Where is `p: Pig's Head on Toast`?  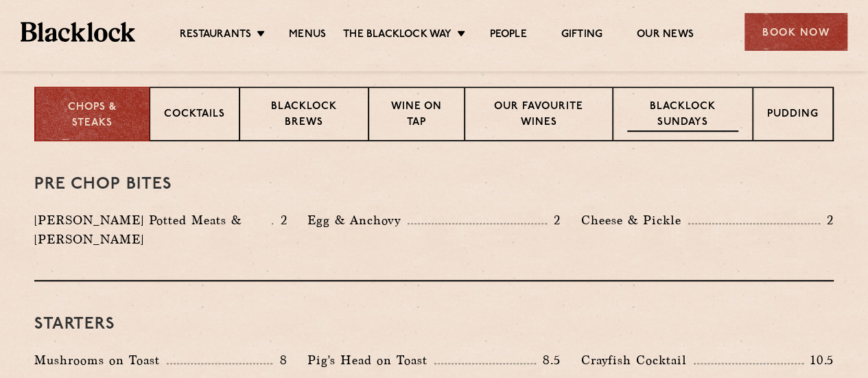
p: Pig's Head on Toast is located at coordinates (371, 360).